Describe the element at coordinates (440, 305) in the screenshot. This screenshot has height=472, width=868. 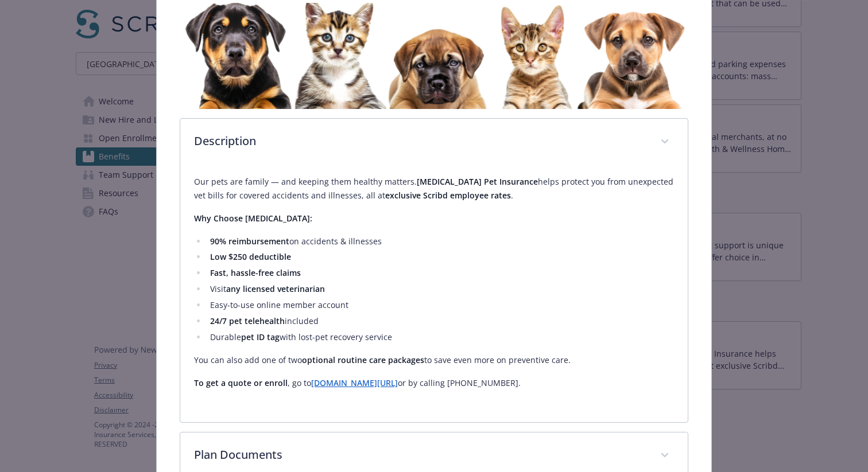
I see `li: Easy-to-use online member account` at that location.